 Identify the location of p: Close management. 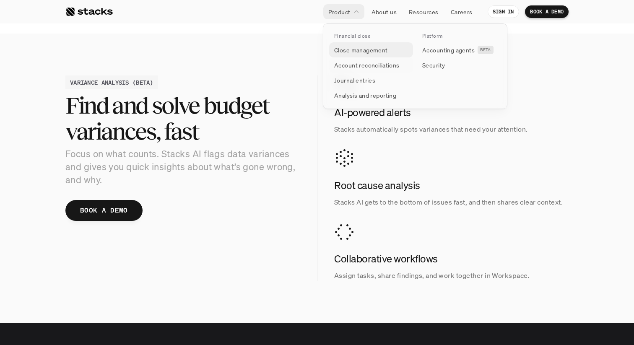
(361, 50).